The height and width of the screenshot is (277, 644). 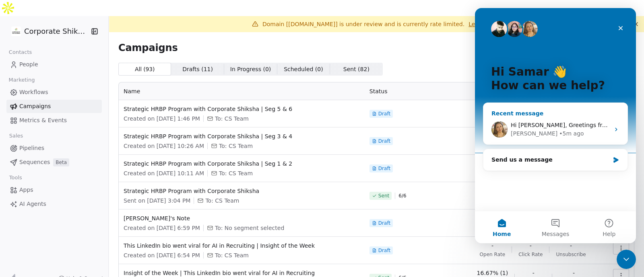 What do you see at coordinates (16, 31) in the screenshot?
I see `img: CorporateShiksha.png` at bounding box center [16, 31].